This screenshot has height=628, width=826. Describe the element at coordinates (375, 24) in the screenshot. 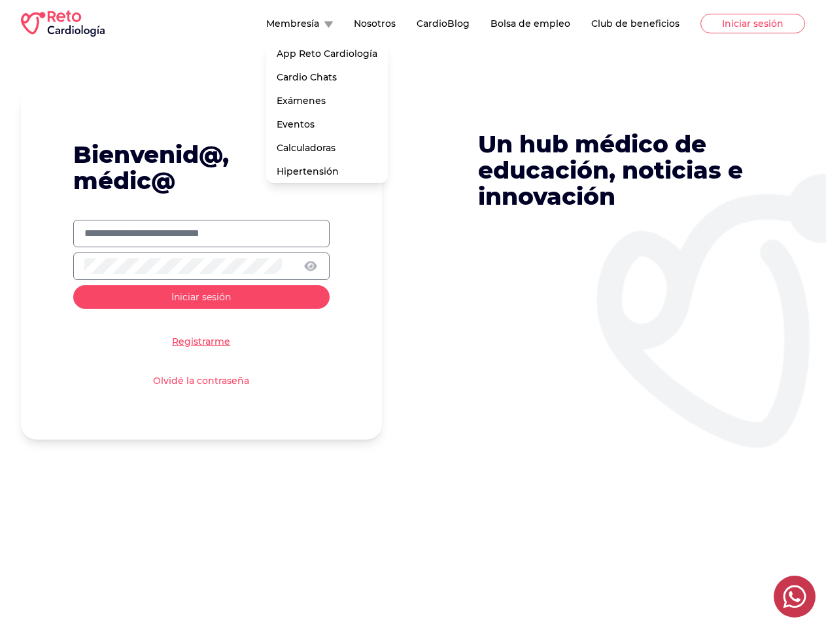

I see `button: Nosotros` at that location.